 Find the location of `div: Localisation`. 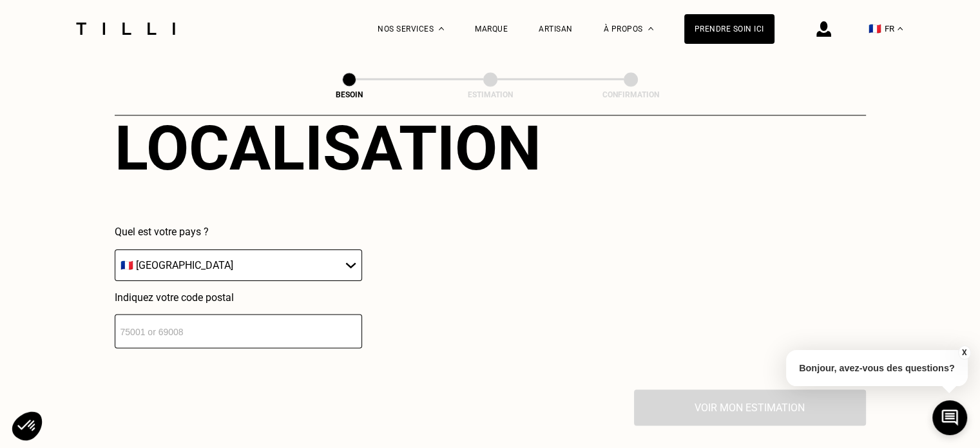

div: Localisation is located at coordinates (328, 148).